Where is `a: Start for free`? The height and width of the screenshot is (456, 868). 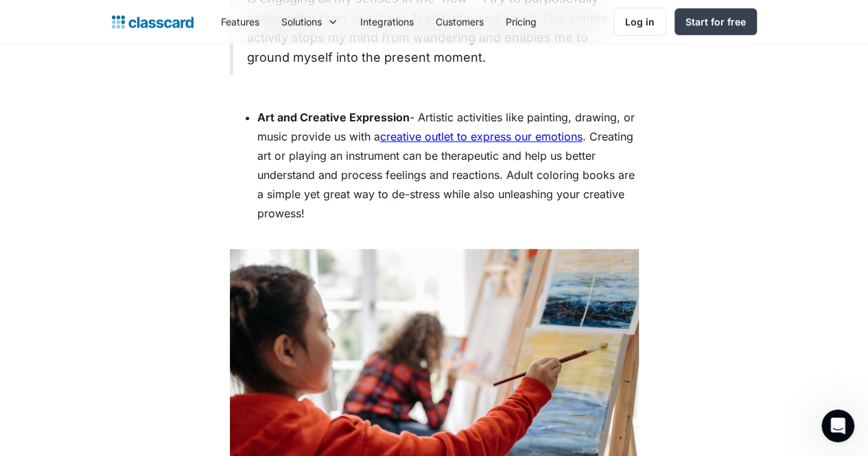 a: Start for free is located at coordinates (716, 21).